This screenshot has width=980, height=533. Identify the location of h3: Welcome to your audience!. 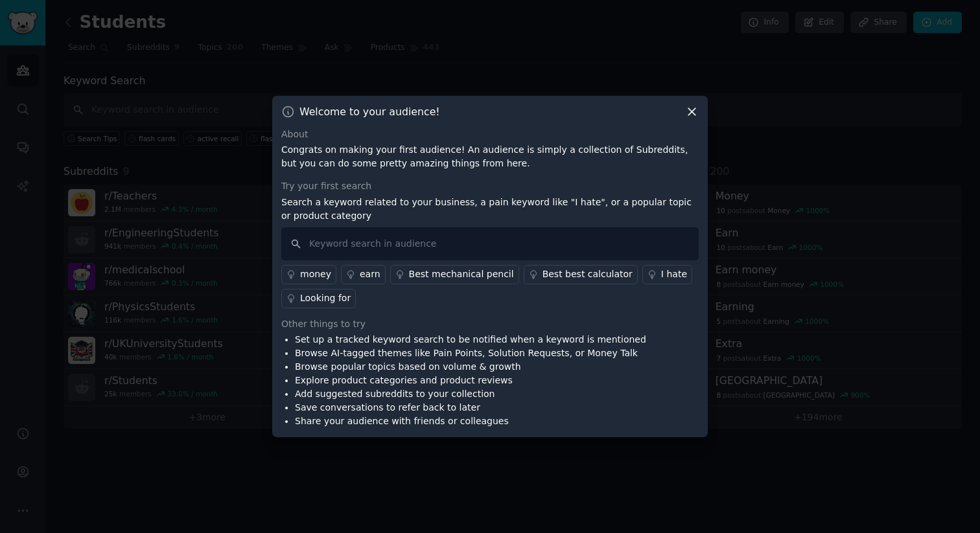
(369, 111).